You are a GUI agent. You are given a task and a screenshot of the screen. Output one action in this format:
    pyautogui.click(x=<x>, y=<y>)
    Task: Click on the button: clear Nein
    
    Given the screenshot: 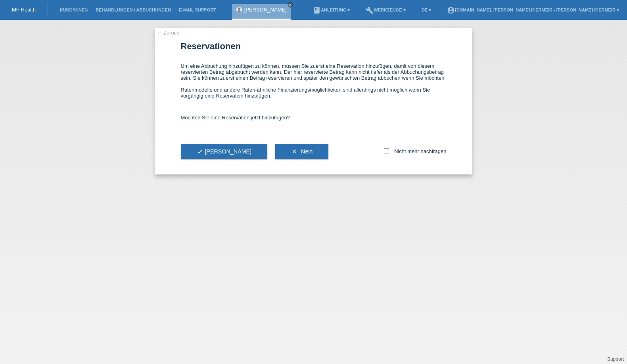 What is the action you would take?
    pyautogui.click(x=302, y=151)
    